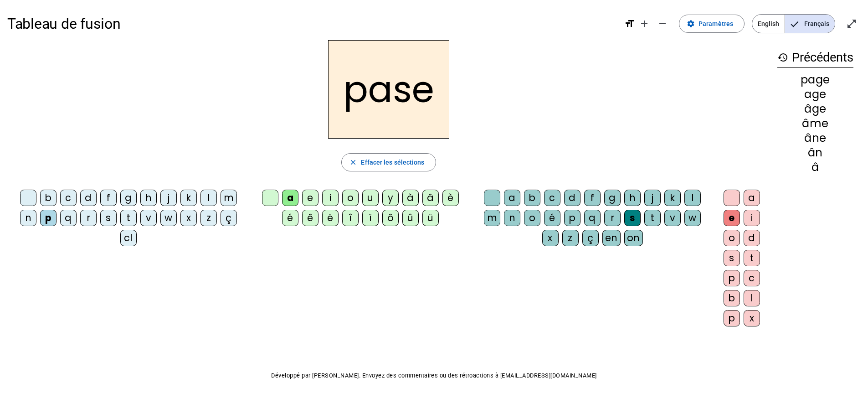 This screenshot has width=868, height=419. I want to click on div: âme, so click(815, 123).